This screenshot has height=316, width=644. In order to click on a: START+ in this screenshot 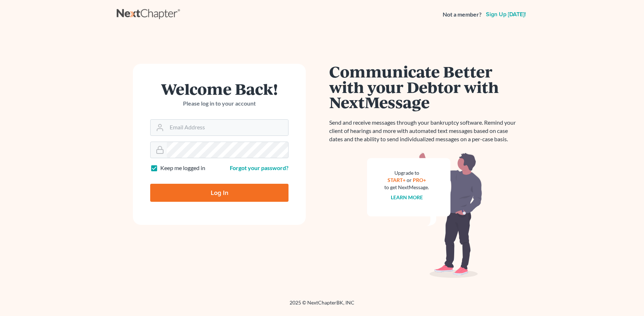, I will do `click(396, 179)`.